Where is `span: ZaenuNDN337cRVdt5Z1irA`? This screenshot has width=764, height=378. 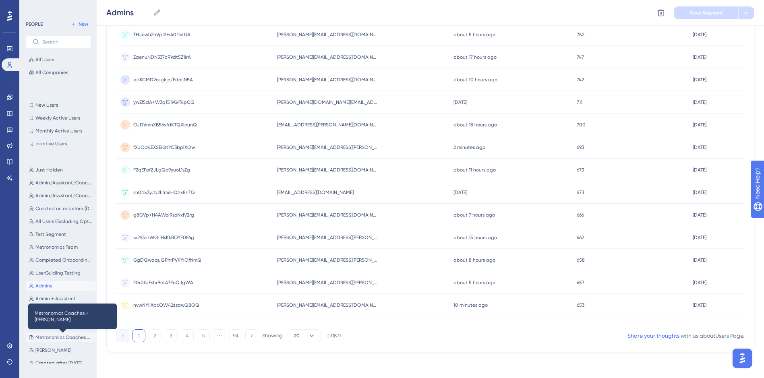
span: ZaenuNDN337cRVdt5Z1irA is located at coordinates (162, 57).